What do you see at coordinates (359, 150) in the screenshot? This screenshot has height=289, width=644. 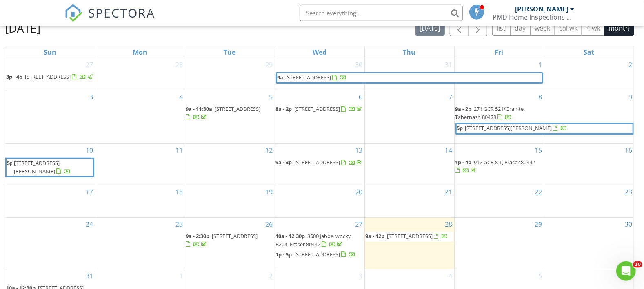 I see `a: Go to August 13, 2025` at bounding box center [359, 150].